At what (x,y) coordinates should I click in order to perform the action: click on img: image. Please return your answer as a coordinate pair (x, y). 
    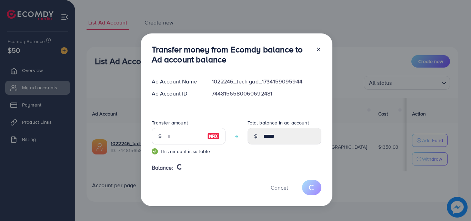
    Looking at the image, I should click on (214, 136).